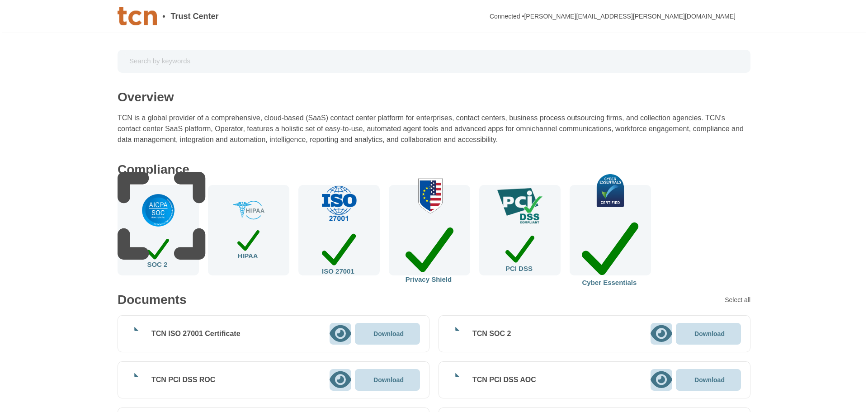  I want to click on input: Search by keywords, so click(434, 61).